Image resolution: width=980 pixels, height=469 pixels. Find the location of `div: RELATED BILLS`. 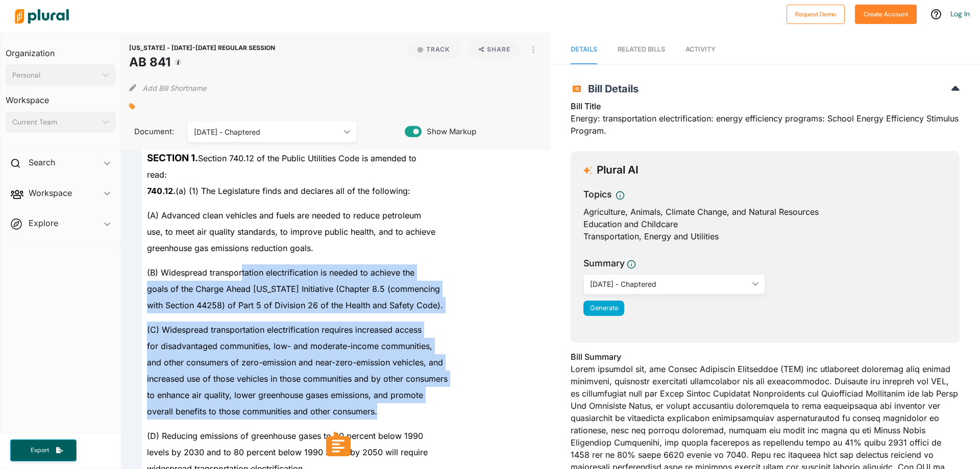

div: RELATED BILLS is located at coordinates (641, 49).